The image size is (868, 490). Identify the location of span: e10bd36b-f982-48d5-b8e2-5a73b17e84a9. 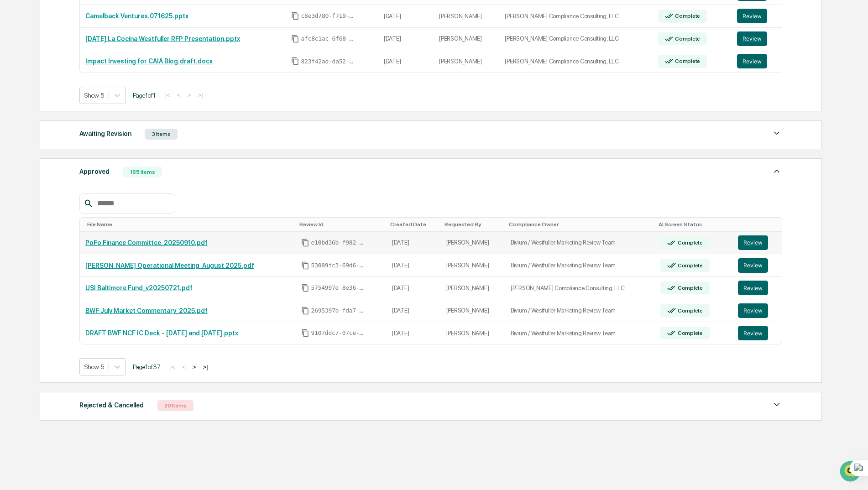
(339, 243).